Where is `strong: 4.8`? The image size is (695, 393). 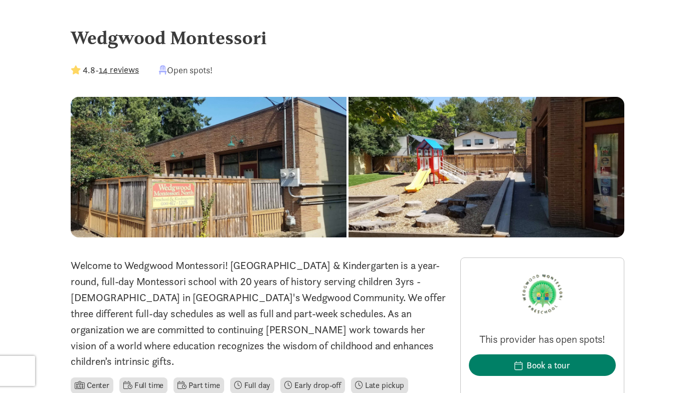 strong: 4.8 is located at coordinates (89, 70).